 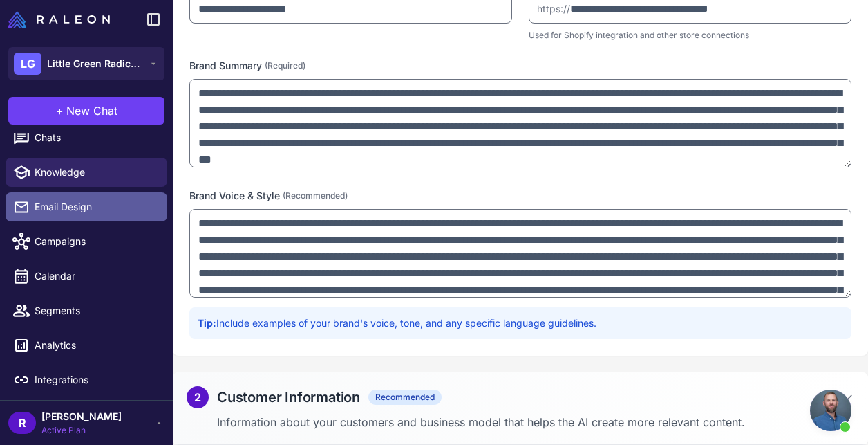 What do you see at coordinates (82, 431) in the screenshot?
I see `span: Active Plan` at bounding box center [82, 431].